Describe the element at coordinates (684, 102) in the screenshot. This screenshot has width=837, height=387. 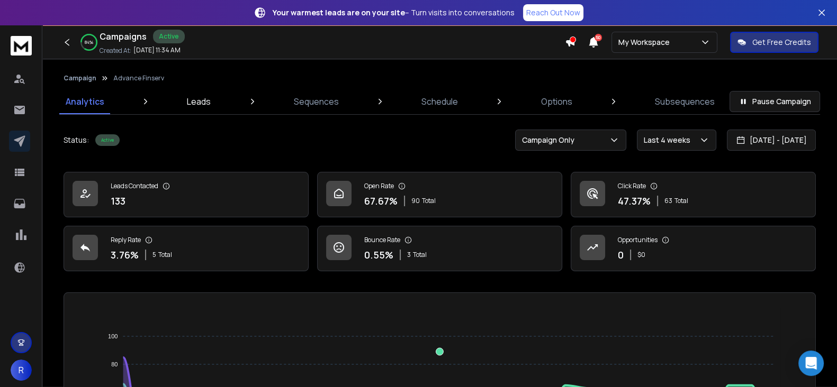
I see `p: Subsequences` at that location.